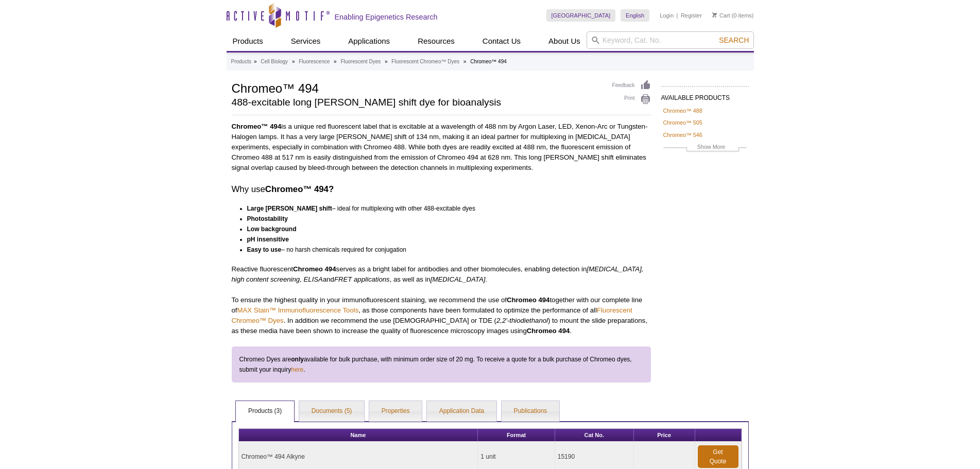 Image resolution: width=980 pixels, height=469 pixels. I want to click on h3: Why use, so click(441, 190).